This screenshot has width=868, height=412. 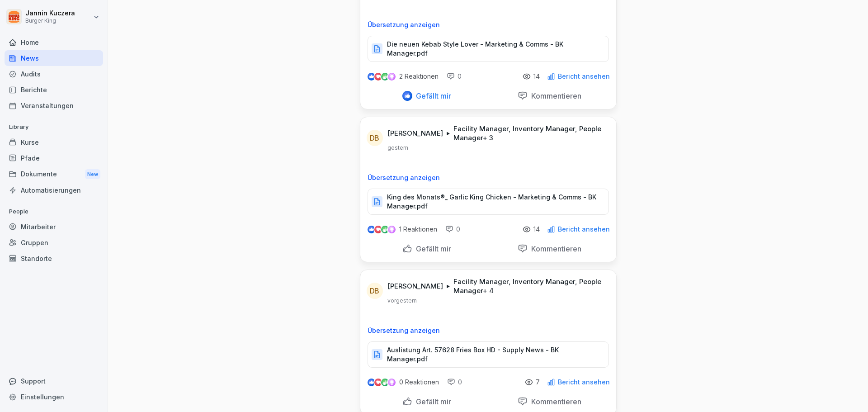 I want to click on p: gestern, so click(x=397, y=148).